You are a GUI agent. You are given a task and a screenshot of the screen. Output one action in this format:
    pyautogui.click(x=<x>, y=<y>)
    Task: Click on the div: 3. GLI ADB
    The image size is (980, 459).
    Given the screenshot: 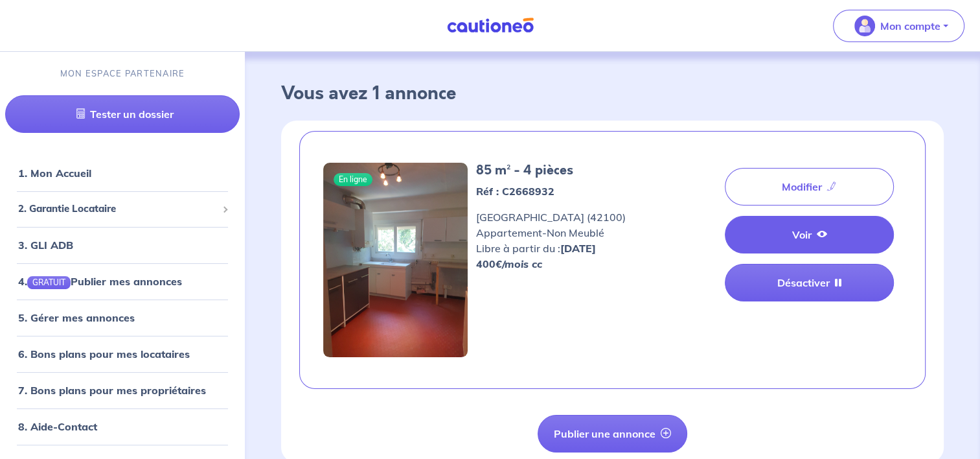 What is the action you would take?
    pyautogui.click(x=122, y=245)
    